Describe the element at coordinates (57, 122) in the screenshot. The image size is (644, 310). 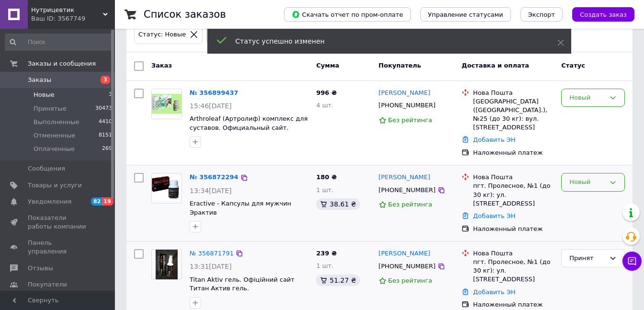
I see `span: Выполненные` at that location.